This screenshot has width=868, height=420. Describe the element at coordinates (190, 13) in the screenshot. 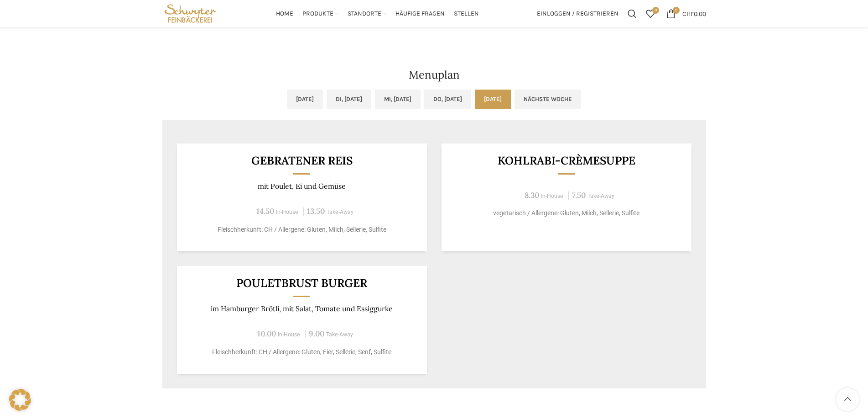

I see `a: Site logo` at that location.